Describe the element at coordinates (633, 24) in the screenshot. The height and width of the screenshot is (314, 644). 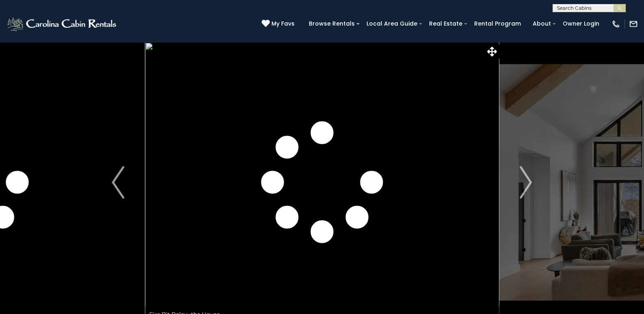
I see `img: mail-regular-white.png` at that location.